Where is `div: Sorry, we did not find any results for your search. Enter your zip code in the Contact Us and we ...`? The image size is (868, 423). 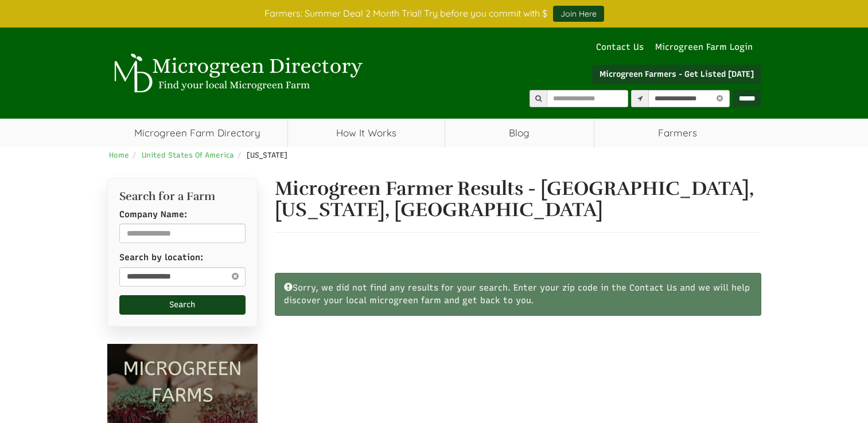
div: Sorry, we did not find any results for your search. Enter your zip code in the Contact Us and we ... is located at coordinates (518, 294).